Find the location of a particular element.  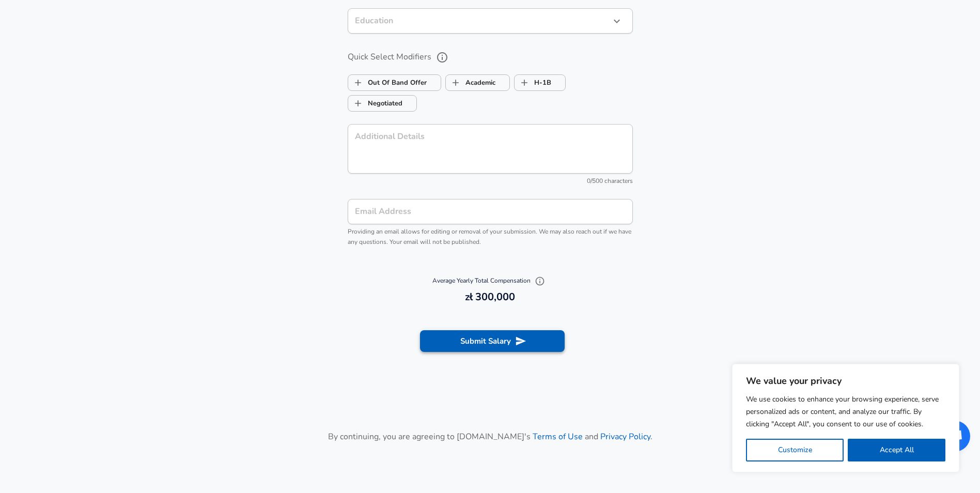

label: Quick Select Modifiers is located at coordinates (490, 57).